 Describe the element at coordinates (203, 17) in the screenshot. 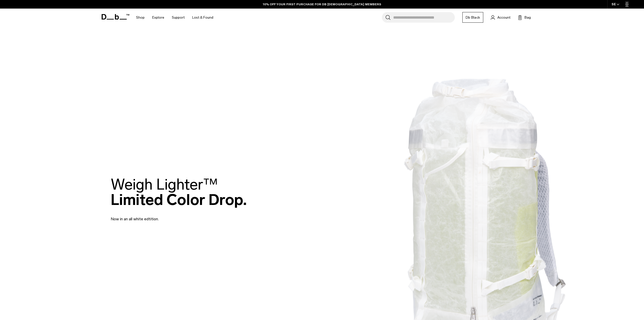

I see `a: Lost & Found` at that location.